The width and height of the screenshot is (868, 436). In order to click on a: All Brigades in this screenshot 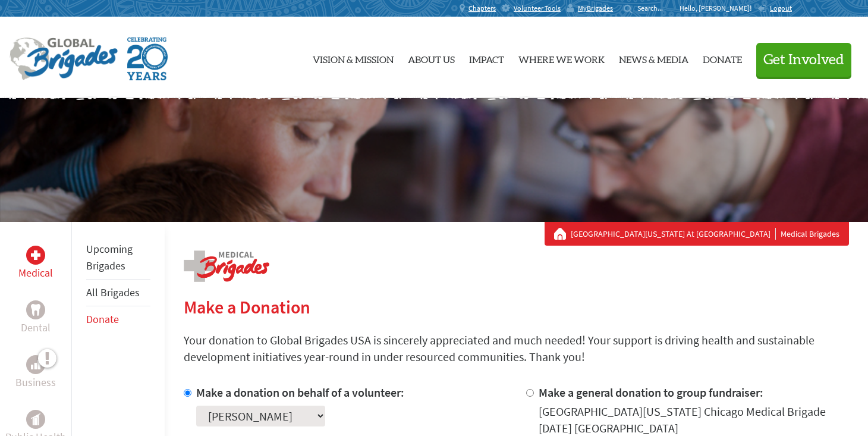, I will do `click(113, 292)`.